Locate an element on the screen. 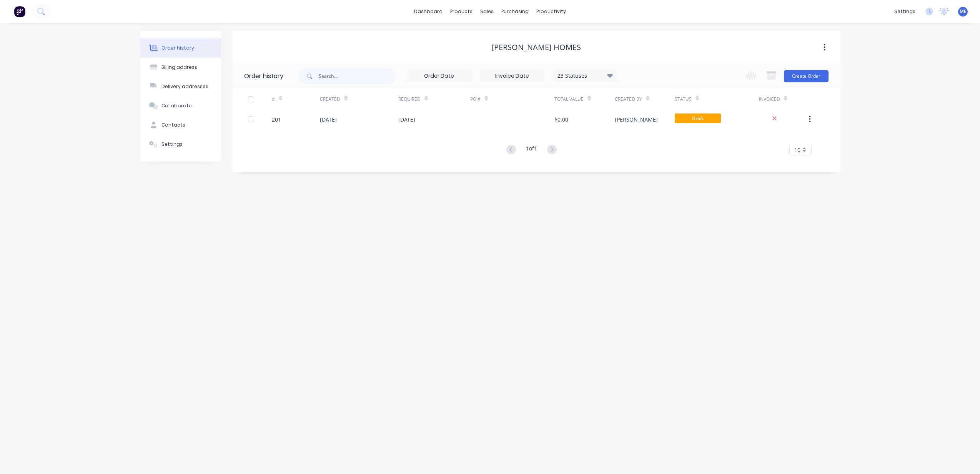  div: Billing address is located at coordinates (179, 68).